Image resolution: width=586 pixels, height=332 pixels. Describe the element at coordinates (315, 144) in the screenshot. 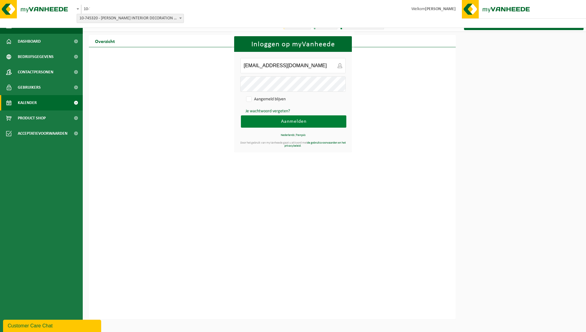

I see `a: de gebruiksvoorwaarden en het privacybeleid` at that location.